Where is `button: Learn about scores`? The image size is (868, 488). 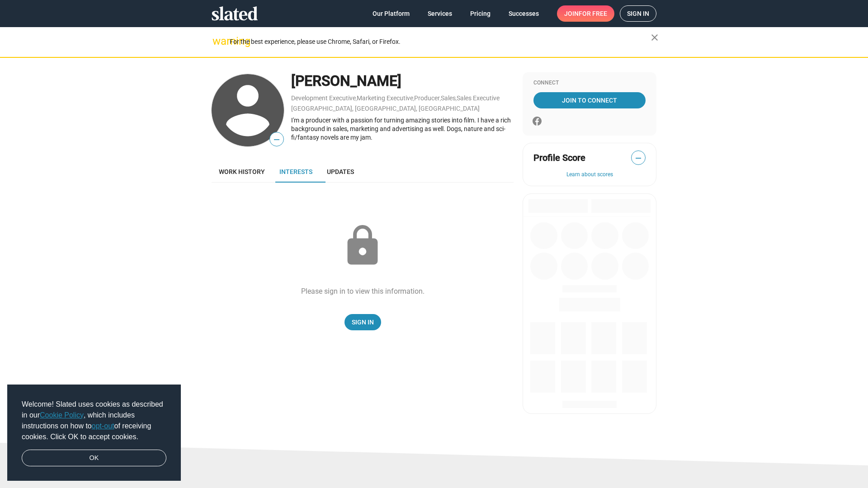 button: Learn about scores is located at coordinates (590, 175).